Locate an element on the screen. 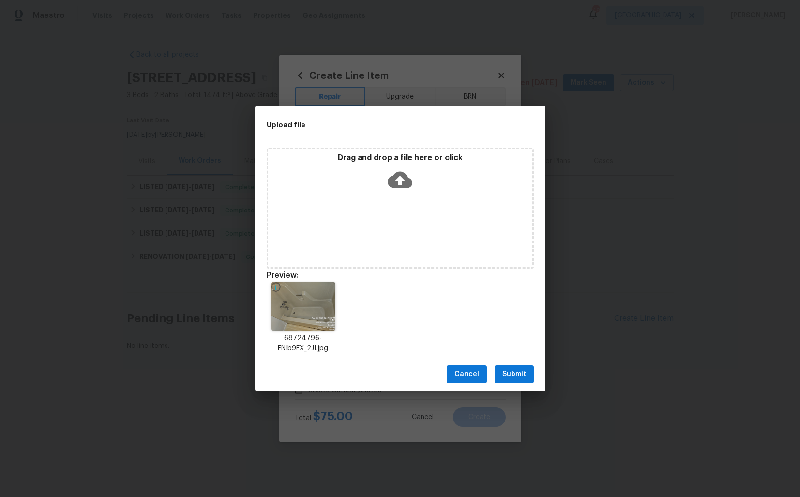 This screenshot has height=497, width=800. button: Submit is located at coordinates (514, 374).